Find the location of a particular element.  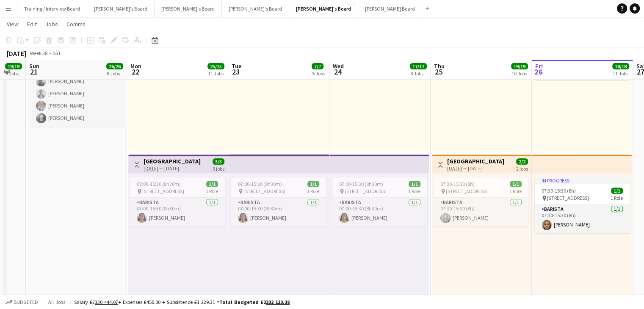

span: Week 38 is located at coordinates (39, 53).